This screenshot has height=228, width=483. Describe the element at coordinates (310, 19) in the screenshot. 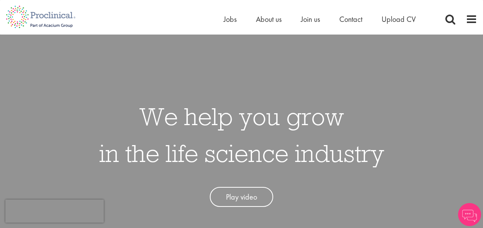

I see `span: Join us` at that location.